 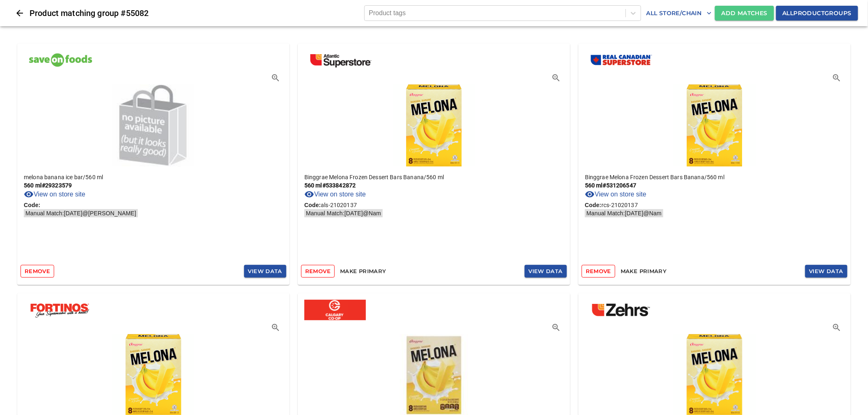 What do you see at coordinates (621, 310) in the screenshot?
I see `img: zehrs.png` at bounding box center [621, 310].